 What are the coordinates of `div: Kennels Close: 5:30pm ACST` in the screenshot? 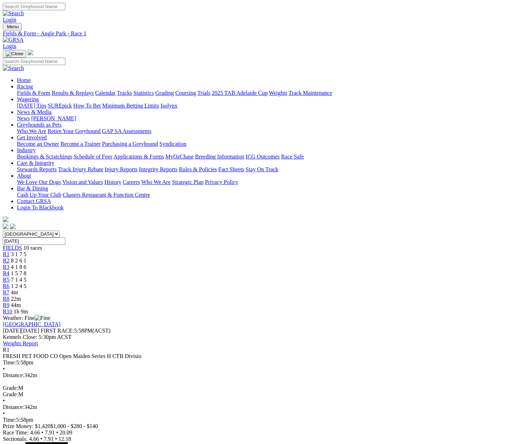 It's located at (253, 337).